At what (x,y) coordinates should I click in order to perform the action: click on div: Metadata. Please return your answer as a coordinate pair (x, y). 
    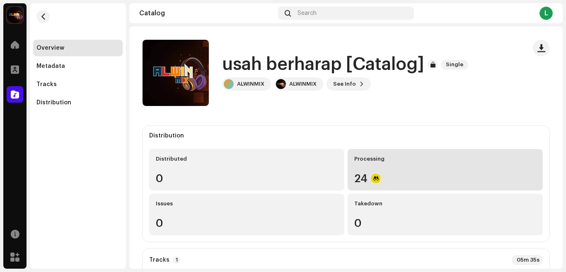
    Looking at the image, I should click on (51, 66).